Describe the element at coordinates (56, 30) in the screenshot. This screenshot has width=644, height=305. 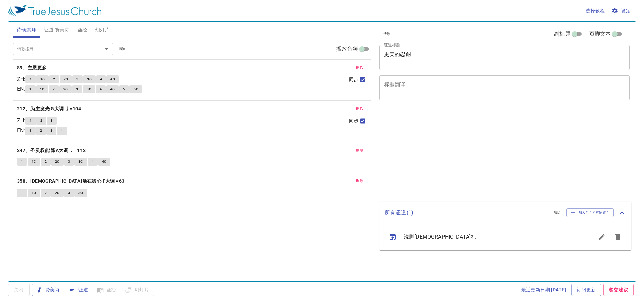
I see `span: 证道 赞美诗` at that location.